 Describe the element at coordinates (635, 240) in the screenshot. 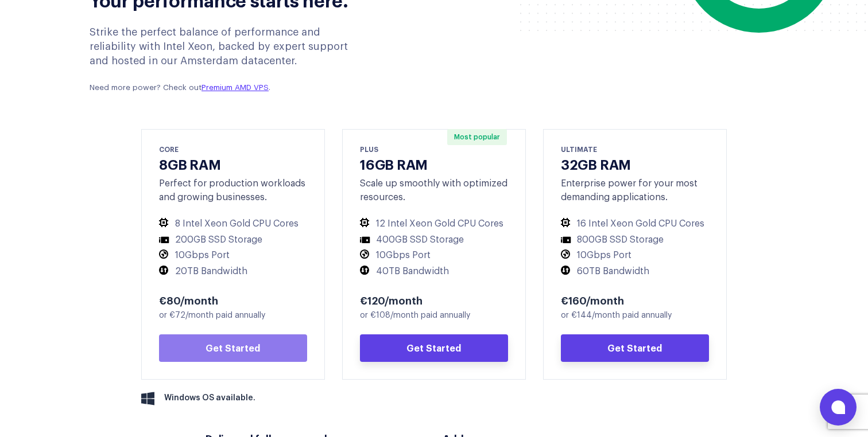

I see `li: 800GB SSD Storage` at that location.